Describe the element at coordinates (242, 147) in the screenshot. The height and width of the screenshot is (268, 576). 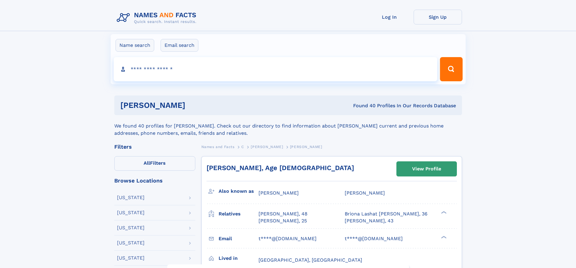
I see `a: C` at that location.